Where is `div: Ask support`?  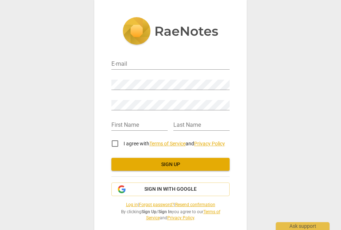
div: Ask support is located at coordinates (302, 226).